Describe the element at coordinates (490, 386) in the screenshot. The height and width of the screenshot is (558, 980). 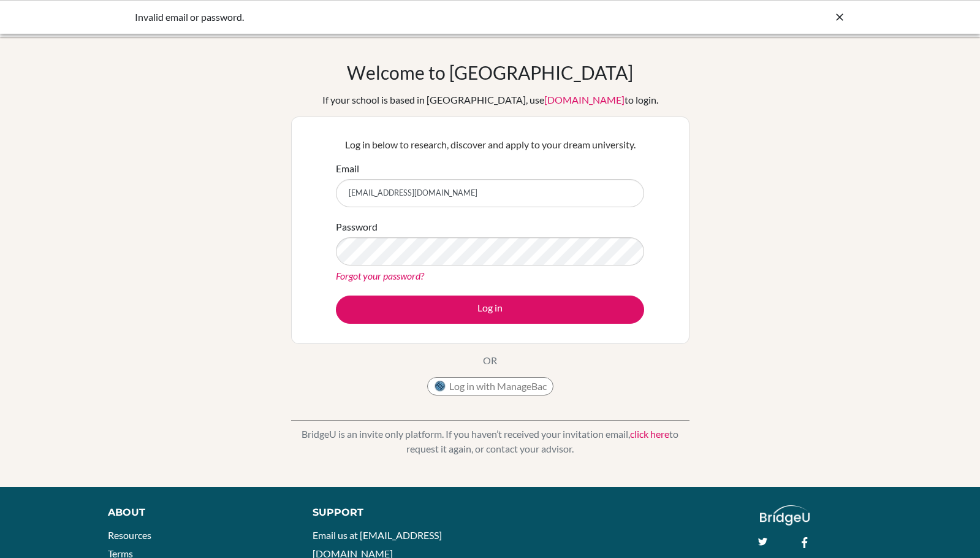
I see `button: Log in with ManageBac` at that location.